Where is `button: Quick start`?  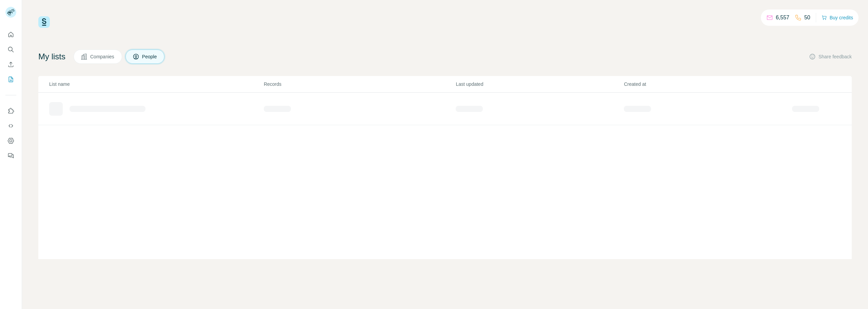 button: Quick start is located at coordinates (11, 34).